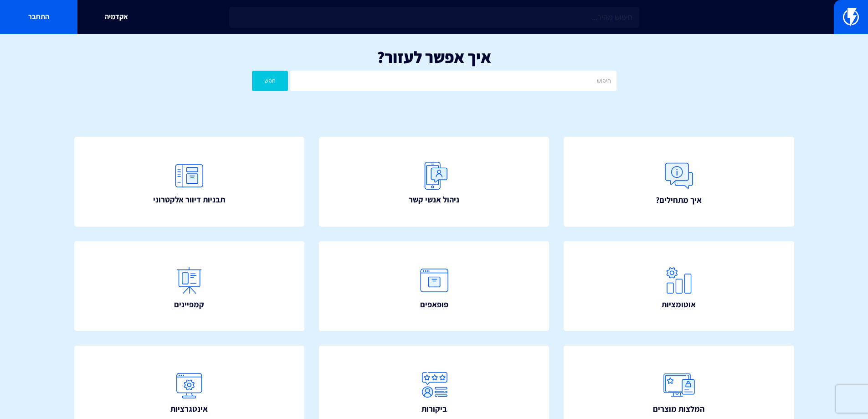 The image size is (868, 419). I want to click on a: קמפיינים, so click(190, 286).